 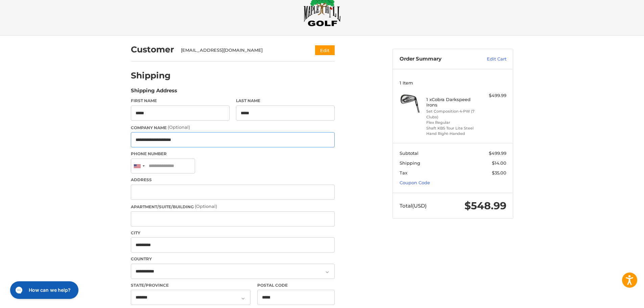 What do you see at coordinates (436, 59) in the screenshot?
I see `h3: Order Summary` at bounding box center [436, 59].